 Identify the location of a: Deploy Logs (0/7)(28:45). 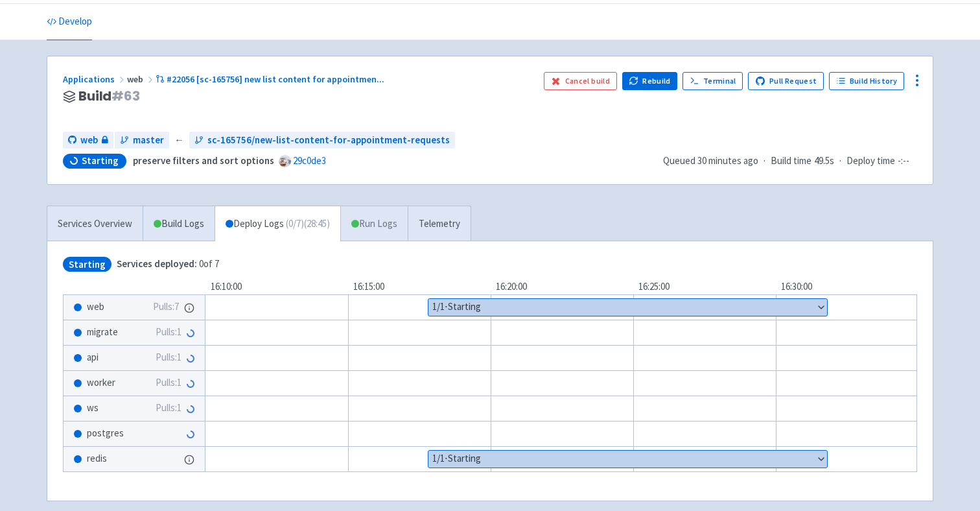
(277, 224).